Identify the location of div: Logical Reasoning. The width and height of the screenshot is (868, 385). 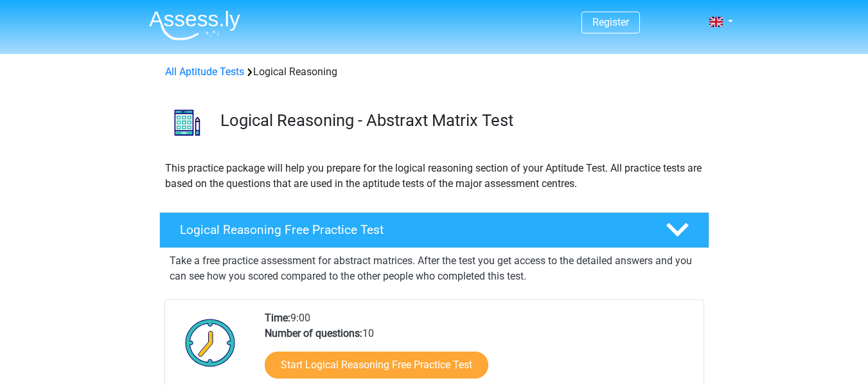
(435, 72).